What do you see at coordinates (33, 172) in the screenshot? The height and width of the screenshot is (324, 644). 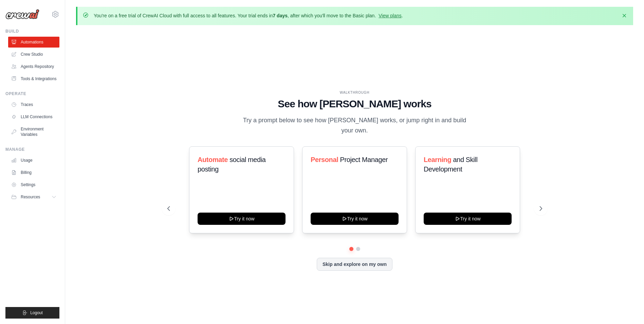 I see `a: Billing` at bounding box center [33, 172].